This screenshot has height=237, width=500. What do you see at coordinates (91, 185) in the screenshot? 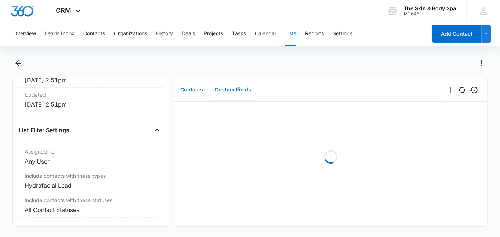
I see `dd: Hydrafacial Lead` at bounding box center [91, 185].